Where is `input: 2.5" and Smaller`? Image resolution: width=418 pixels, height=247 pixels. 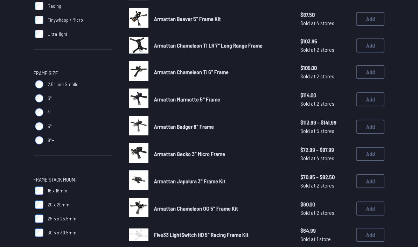
input: 2.5" and Smaller is located at coordinates (39, 84).